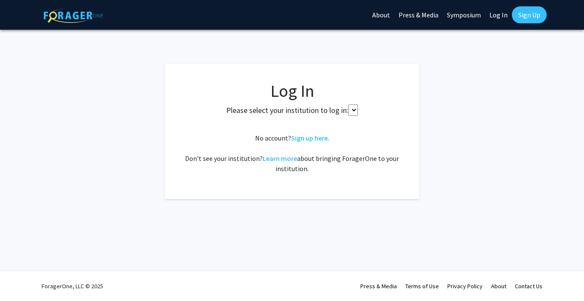  What do you see at coordinates (279, 158) in the screenshot?
I see `a: Learn more about bringing ForagerOne to your institution` at bounding box center [279, 158].